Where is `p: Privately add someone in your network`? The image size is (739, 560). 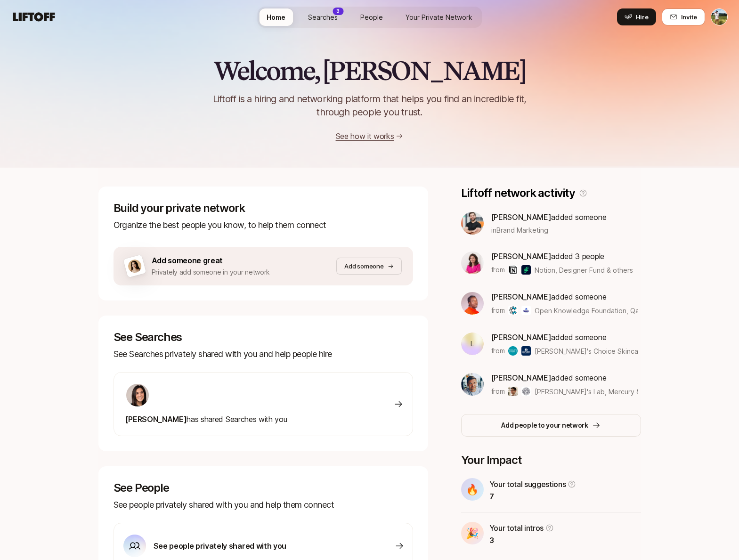
p: Privately add someone in your network is located at coordinates (211, 272).